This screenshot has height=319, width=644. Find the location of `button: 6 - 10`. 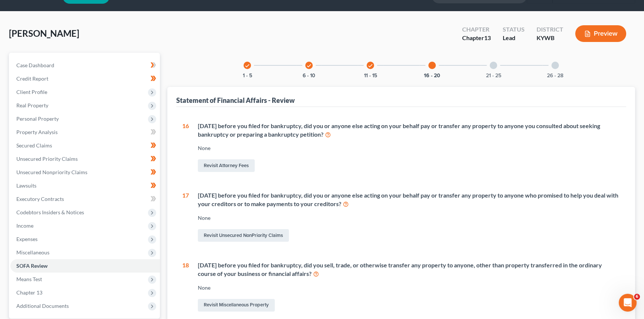

button: 6 - 10 is located at coordinates (309, 76).